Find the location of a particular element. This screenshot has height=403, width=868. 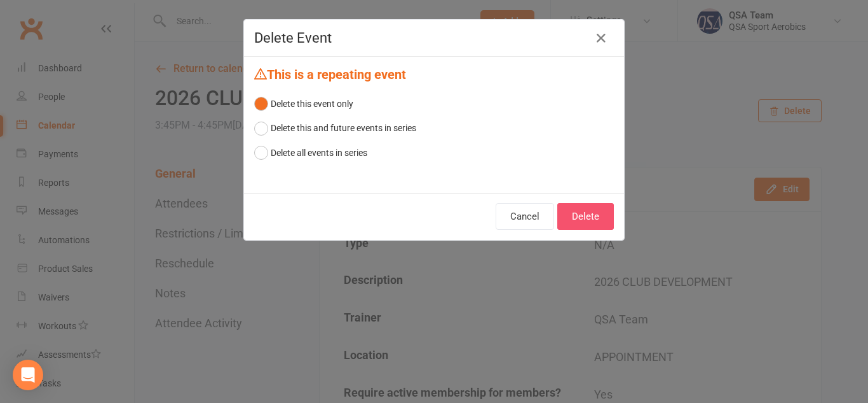

button: Delete all events in series is located at coordinates (311, 153).